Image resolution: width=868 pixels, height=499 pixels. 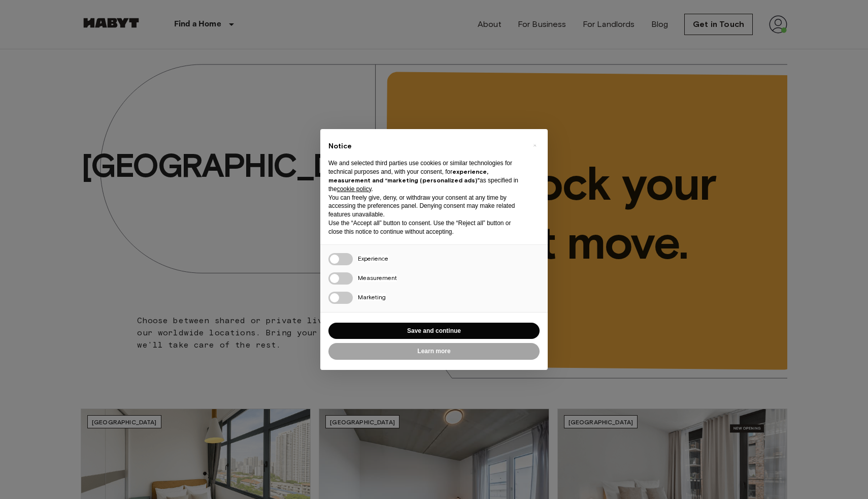 What do you see at coordinates (377, 277) in the screenshot?
I see `span: Measurement` at bounding box center [377, 277].